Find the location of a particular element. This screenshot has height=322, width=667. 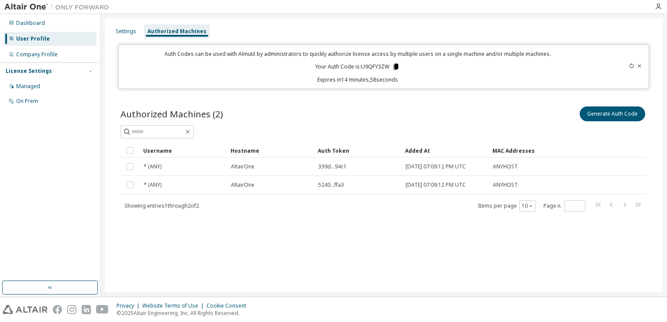

div: Authorized Machines is located at coordinates (177, 31).